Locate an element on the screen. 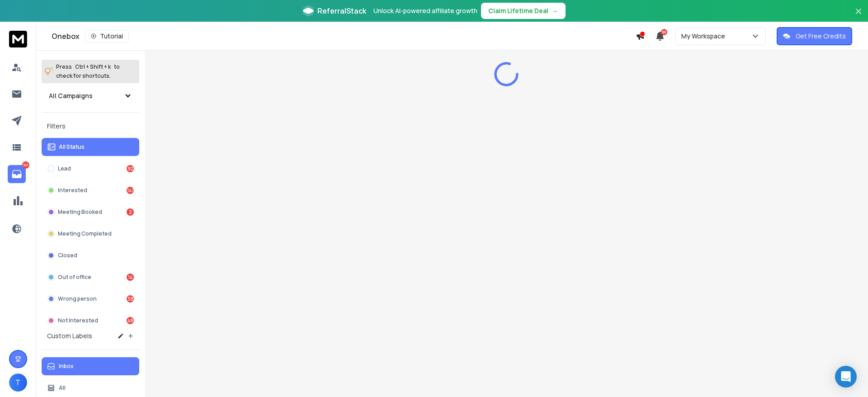  button: Claim Lifetime Deal→ is located at coordinates (523, 11).